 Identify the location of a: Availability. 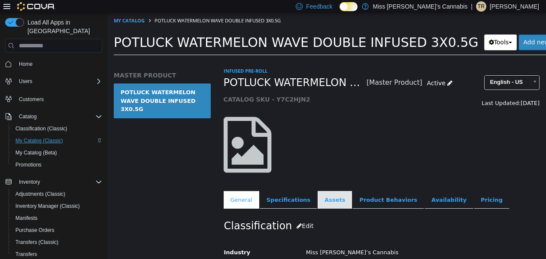
(342, 187).